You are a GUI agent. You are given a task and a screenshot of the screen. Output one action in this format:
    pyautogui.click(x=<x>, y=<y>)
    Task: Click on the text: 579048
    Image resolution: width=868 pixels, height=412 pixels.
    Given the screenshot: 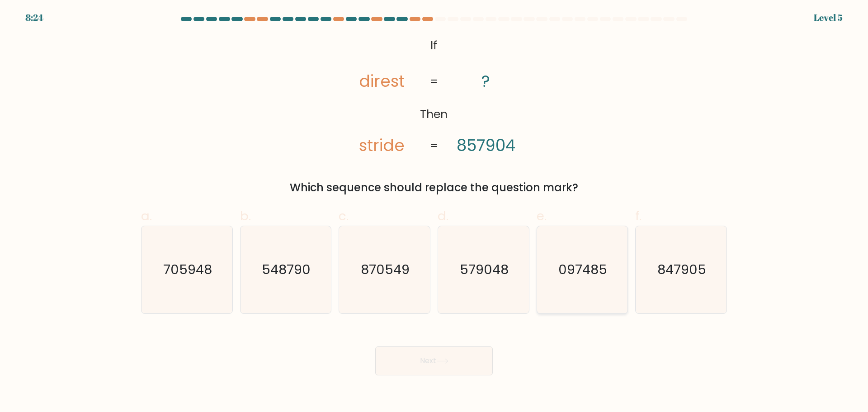 What is the action you would take?
    pyautogui.click(x=484, y=270)
    